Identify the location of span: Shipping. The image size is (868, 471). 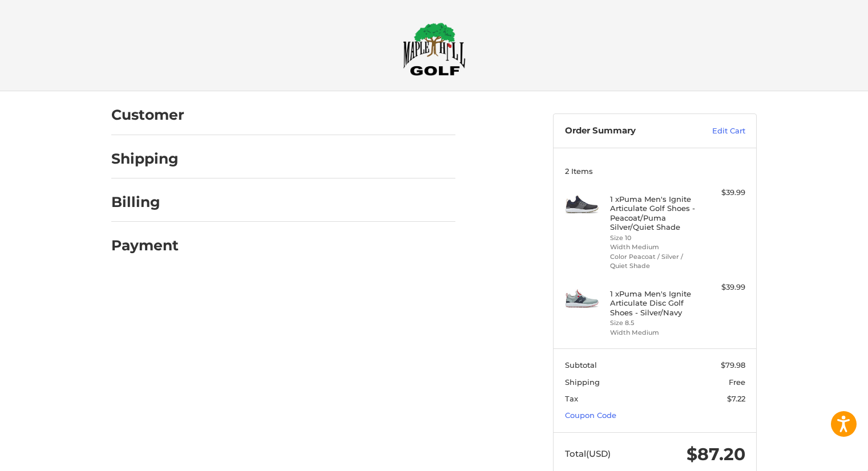
(582, 382).